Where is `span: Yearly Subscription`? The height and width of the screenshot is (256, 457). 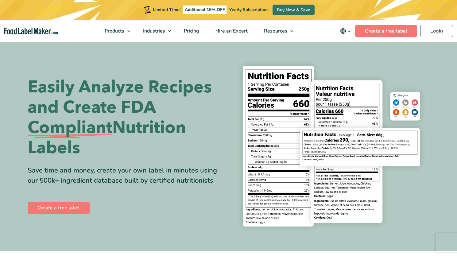 span: Yearly Subscription is located at coordinates (248, 10).